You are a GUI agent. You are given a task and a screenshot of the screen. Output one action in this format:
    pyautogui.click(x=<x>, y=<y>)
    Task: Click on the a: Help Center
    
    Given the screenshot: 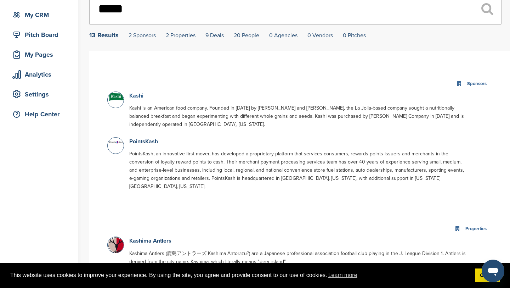 What is the action you would take?
    pyautogui.click(x=39, y=114)
    